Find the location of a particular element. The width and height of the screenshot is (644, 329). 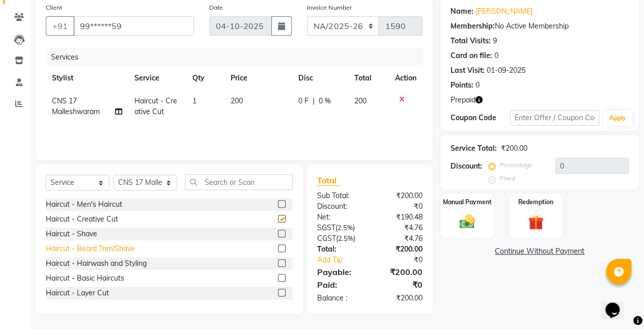

div: Haircut - Hairwash and Styling is located at coordinates (96, 263).